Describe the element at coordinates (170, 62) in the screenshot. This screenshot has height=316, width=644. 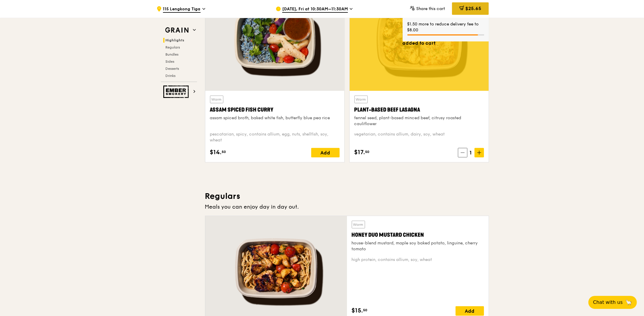
I see `span: Sides` at that location.